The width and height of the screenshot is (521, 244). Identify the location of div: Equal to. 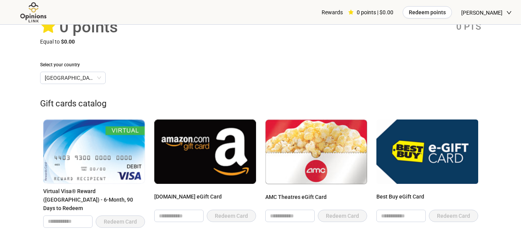
(79, 42).